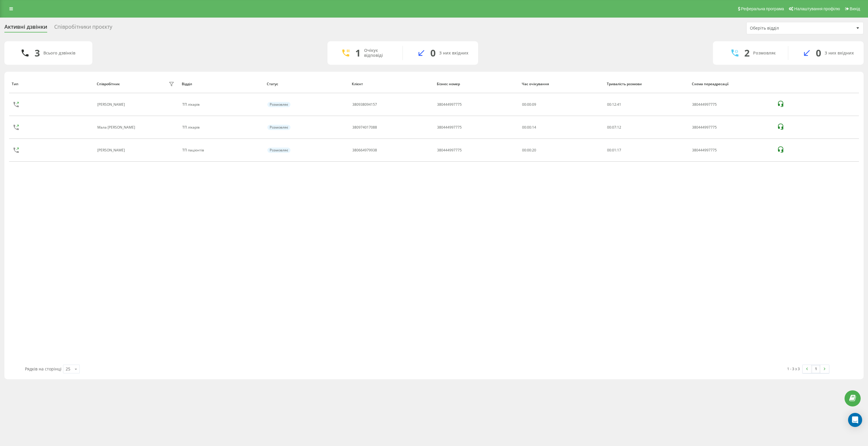 The image size is (868, 446). What do you see at coordinates (108, 84) in the screenshot?
I see `div: Співробітник` at bounding box center [108, 84].